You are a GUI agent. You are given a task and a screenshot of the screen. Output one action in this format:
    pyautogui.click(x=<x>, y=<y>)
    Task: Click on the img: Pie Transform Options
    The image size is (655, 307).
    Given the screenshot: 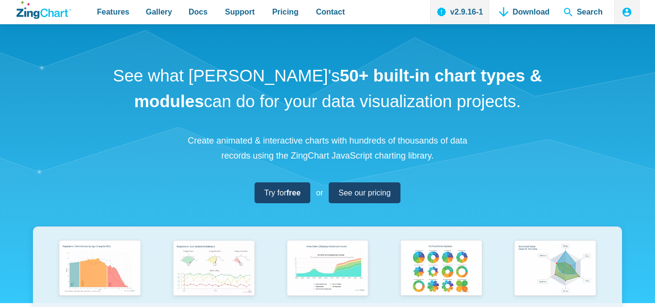 What is the action you would take?
    pyautogui.click(x=441, y=269)
    